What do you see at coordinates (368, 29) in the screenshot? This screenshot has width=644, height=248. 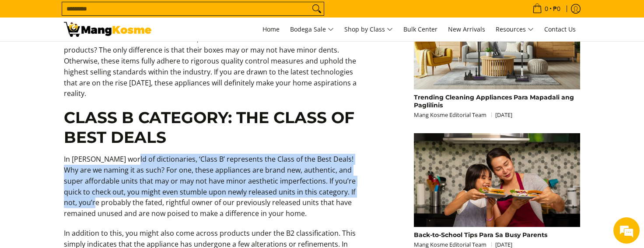 I see `span: Shop by Class` at bounding box center [368, 29].